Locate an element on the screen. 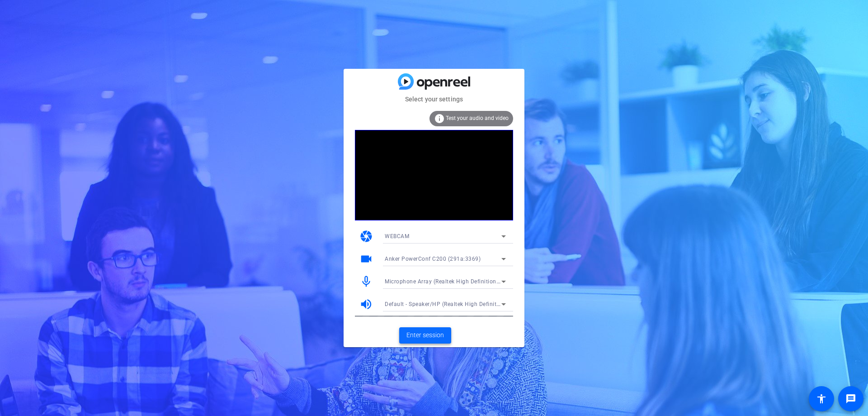 The width and height of the screenshot is (868, 416). mat-icon: volume_up is located at coordinates (366, 304).